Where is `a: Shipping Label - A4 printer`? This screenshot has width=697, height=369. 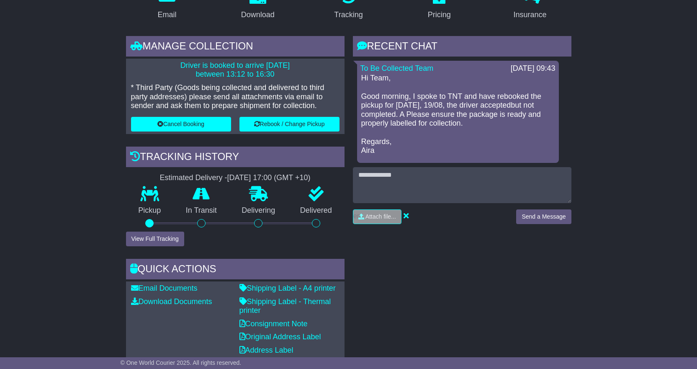
a: Shipping Label - A4 printer is located at coordinates (287, 288).